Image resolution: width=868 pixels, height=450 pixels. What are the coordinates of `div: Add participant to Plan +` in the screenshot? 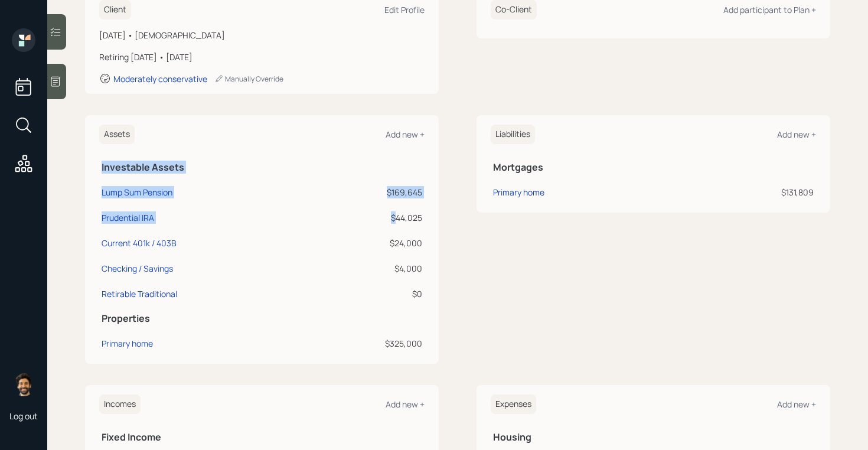 It's located at (769, 10).